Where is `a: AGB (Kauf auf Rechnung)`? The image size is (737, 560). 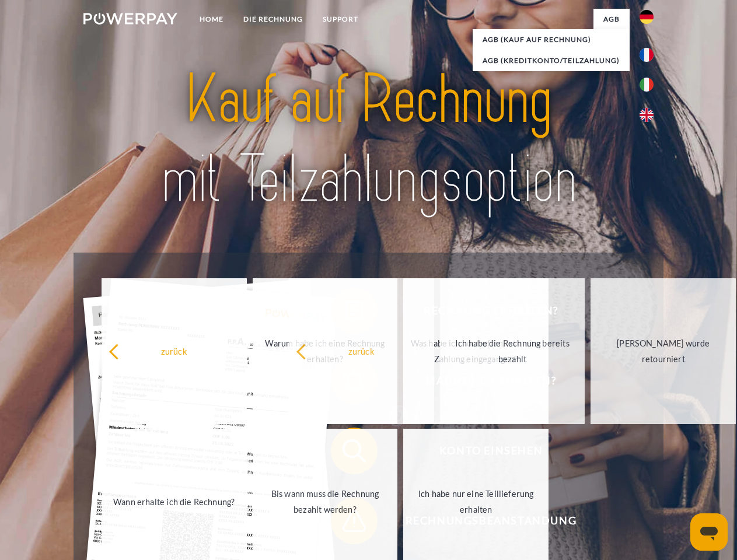
a: AGB (Kauf auf Rechnung) is located at coordinates (551, 39).